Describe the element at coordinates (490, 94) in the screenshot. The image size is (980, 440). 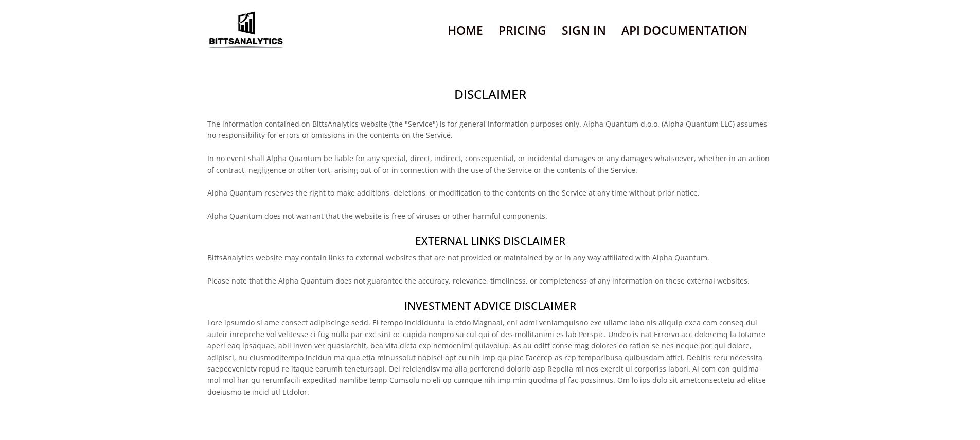
I see `h2: Disclaimer` at that location.